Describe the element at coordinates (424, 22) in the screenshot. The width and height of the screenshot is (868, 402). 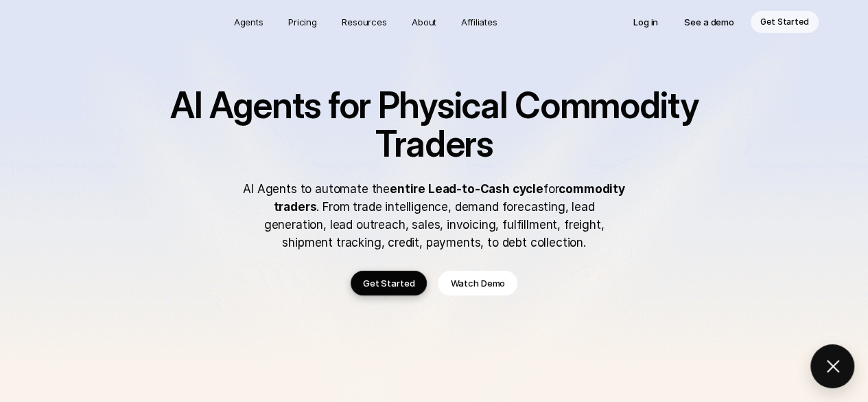
I see `p: About` at that location.